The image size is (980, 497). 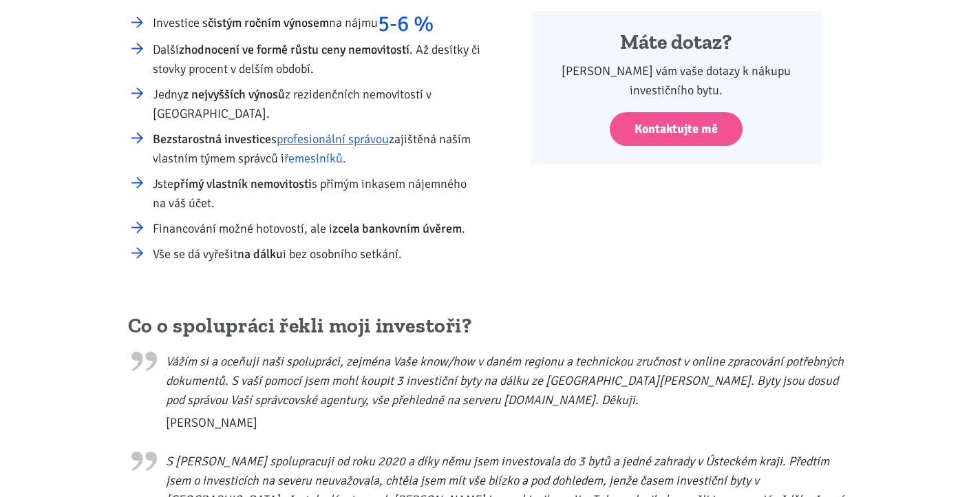 I want to click on li: Vše se dá vyřešit i bez osobního setkání., so click(x=316, y=254).